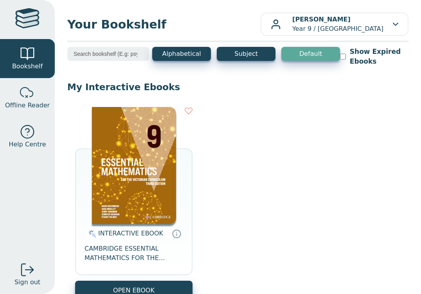 The height and width of the screenshot is (294, 421). I want to click on span: INTERACTIVE EBOOK, so click(131, 233).